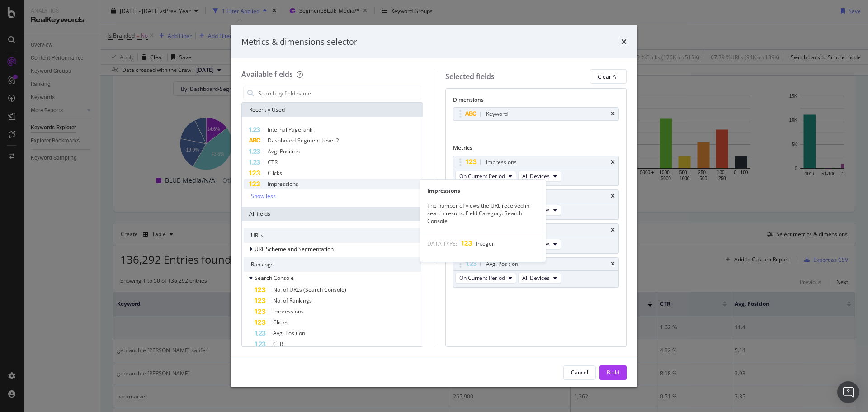  I want to click on span: Search Console, so click(274, 277).